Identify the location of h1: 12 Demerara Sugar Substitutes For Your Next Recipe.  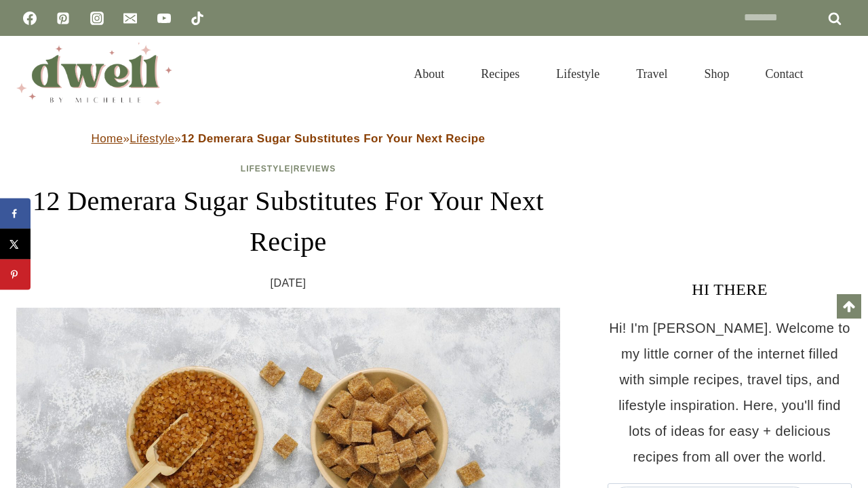
(288, 221).